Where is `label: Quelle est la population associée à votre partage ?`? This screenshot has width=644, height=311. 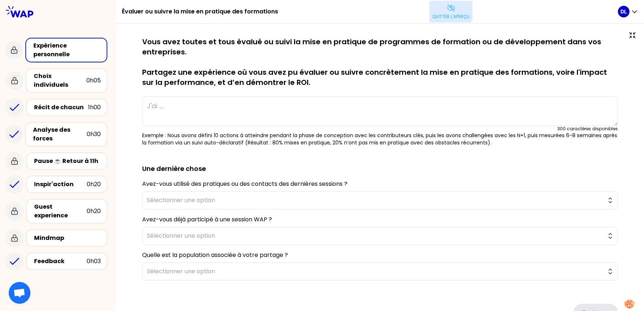 label: Quelle est la population associée à votre partage ? is located at coordinates (215, 255).